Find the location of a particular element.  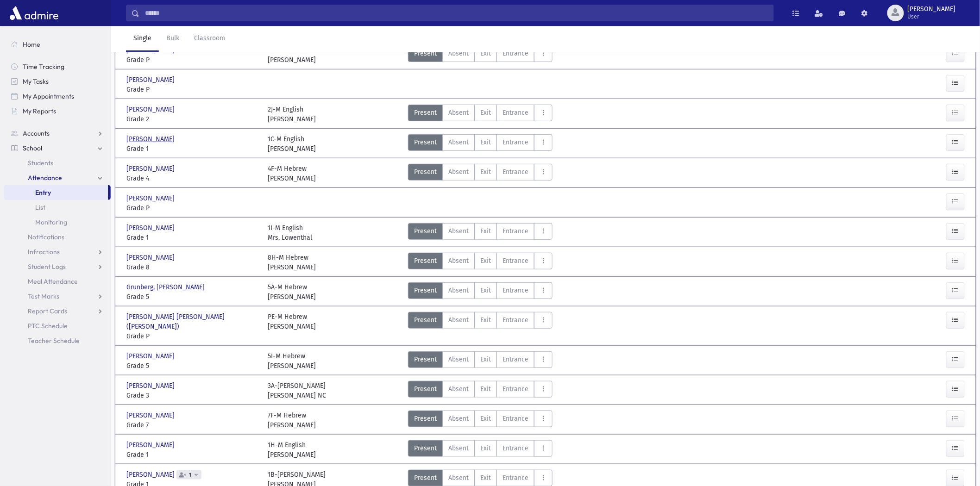

span: Entry is located at coordinates (43, 192).